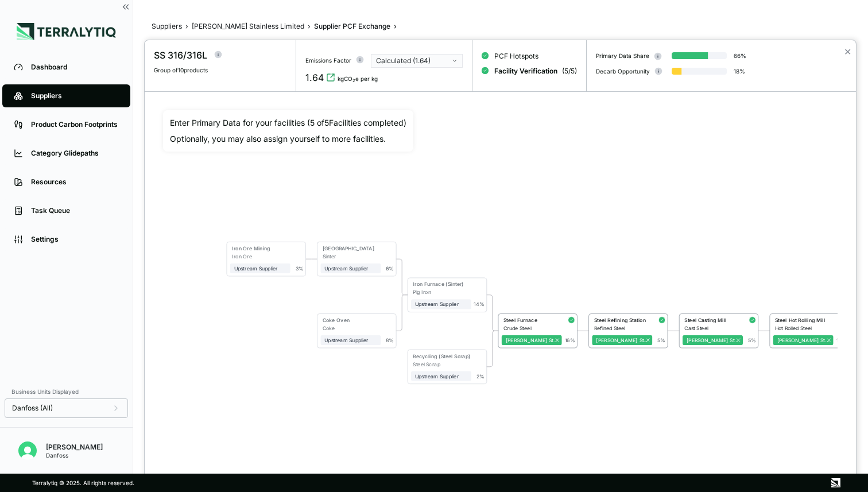 The image size is (868, 492). Describe the element at coordinates (847, 52) in the screenshot. I see `button: Close` at that location.